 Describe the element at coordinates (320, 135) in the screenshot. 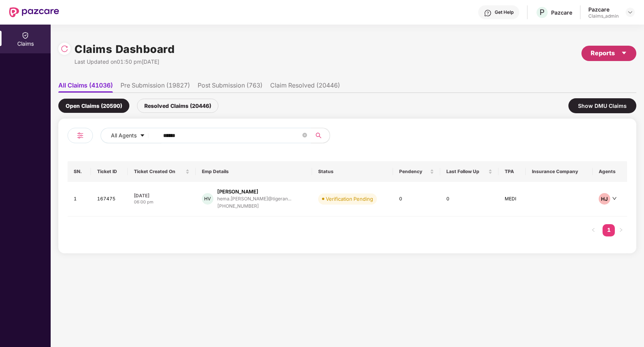

I see `button: search` at that location.